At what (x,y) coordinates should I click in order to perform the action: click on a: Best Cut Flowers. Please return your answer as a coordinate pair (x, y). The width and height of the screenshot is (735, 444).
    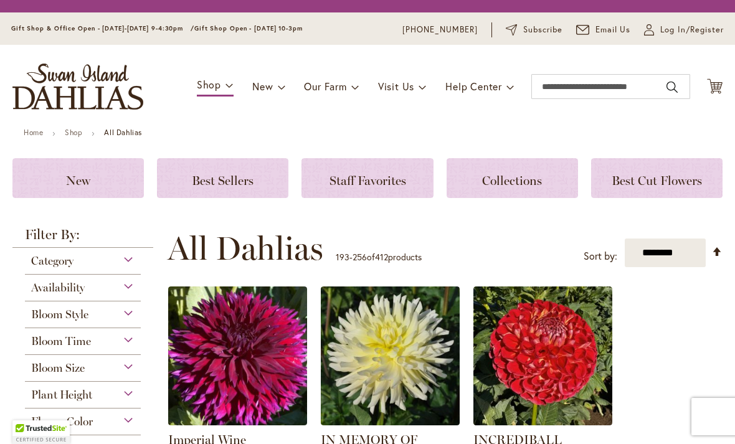
    Looking at the image, I should click on (656, 178).